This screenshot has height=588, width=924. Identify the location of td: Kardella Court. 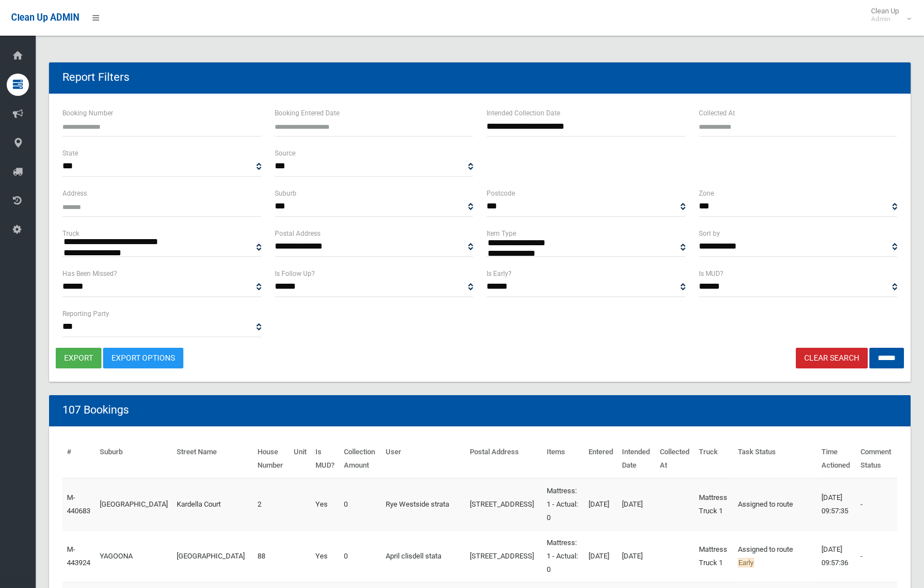
(213, 504).